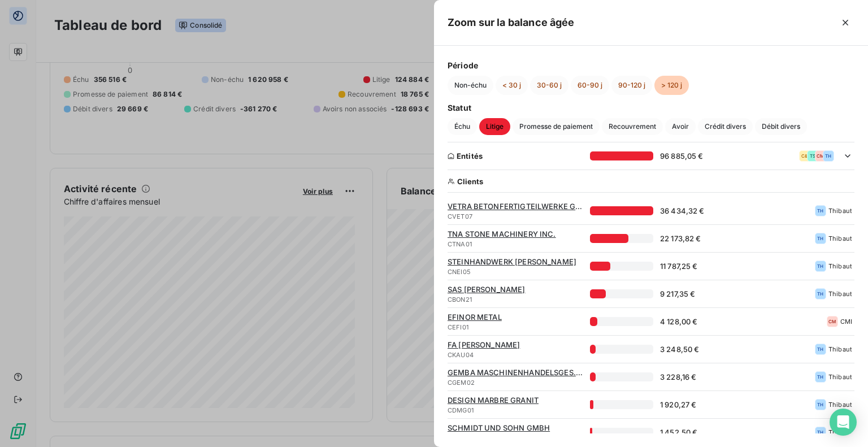 The width and height of the screenshot is (868, 447). I want to click on button: Échu, so click(462, 127).